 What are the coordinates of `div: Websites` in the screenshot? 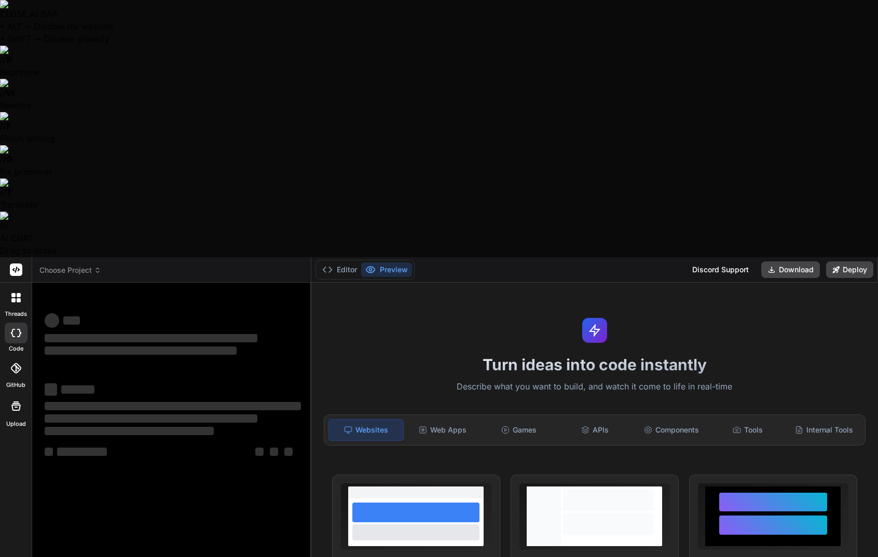 It's located at (366, 430).